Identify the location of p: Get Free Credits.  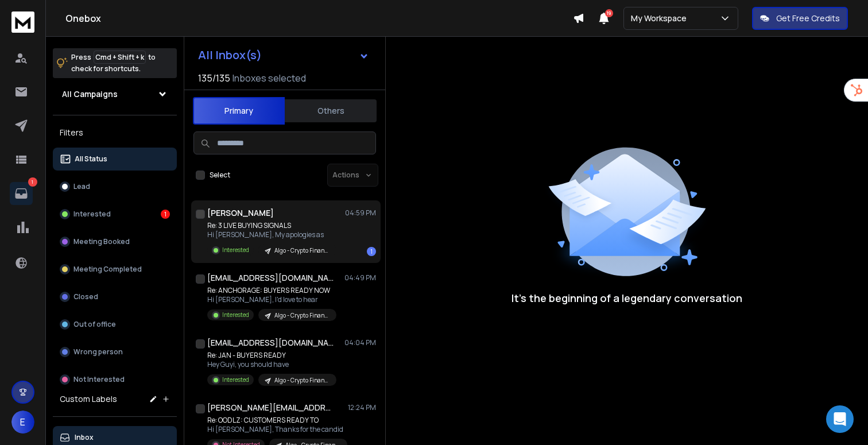
(807, 19).